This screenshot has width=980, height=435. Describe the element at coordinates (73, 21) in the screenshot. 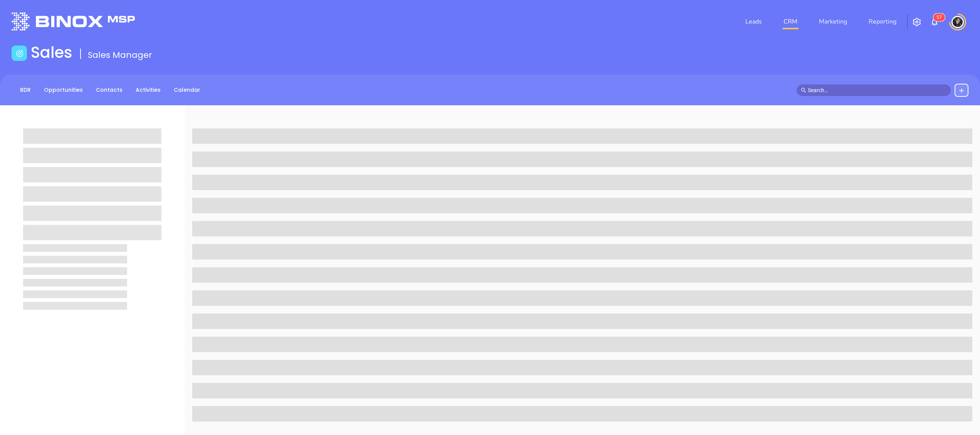

I see `img: logo` at that location.